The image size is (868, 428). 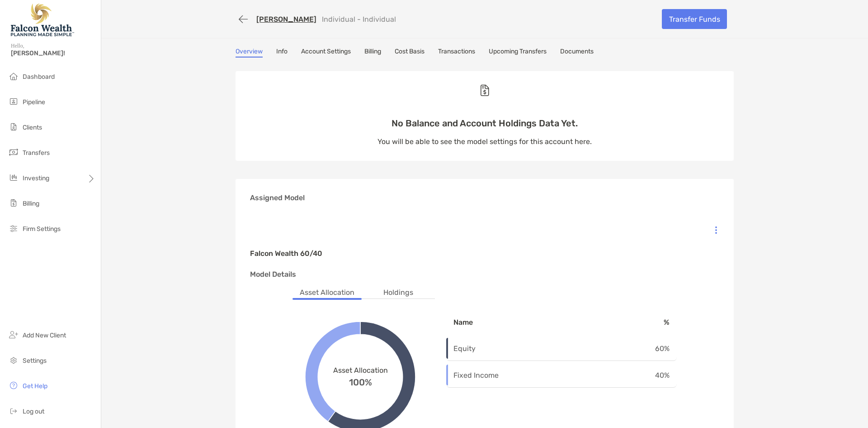 I want to click on p: You will be able to see the model settings for this account here., so click(x=485, y=141).